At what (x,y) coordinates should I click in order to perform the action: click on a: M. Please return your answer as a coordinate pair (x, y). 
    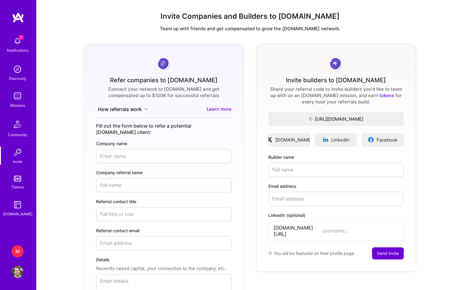
    Looking at the image, I should click on (18, 251).